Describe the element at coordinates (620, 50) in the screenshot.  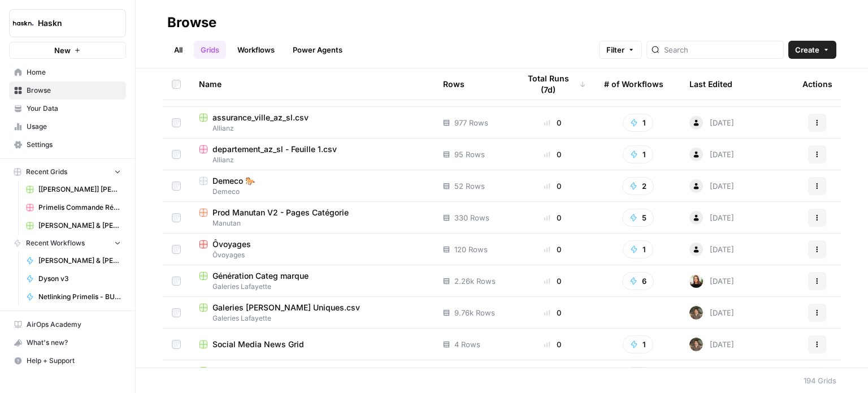
I see `button: Filter` at that location.